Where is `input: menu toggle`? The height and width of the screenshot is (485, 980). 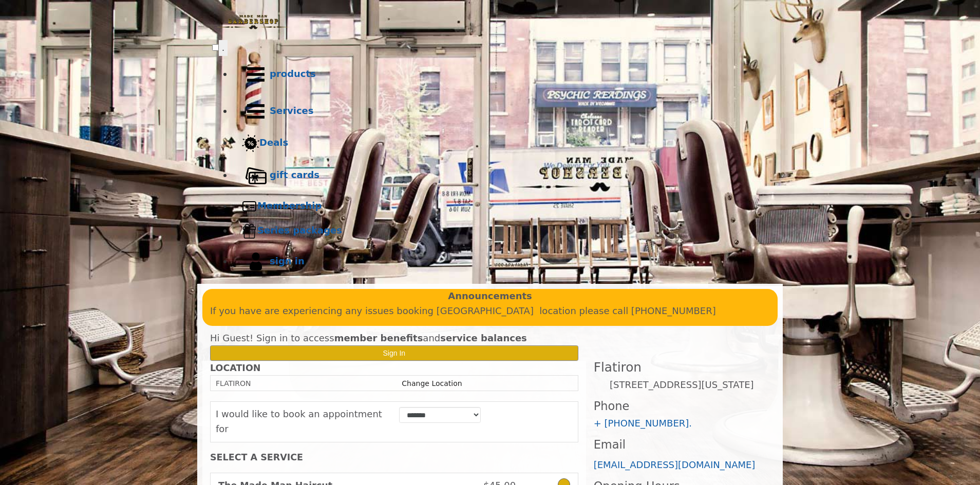 input: menu toggle is located at coordinates (215, 47).